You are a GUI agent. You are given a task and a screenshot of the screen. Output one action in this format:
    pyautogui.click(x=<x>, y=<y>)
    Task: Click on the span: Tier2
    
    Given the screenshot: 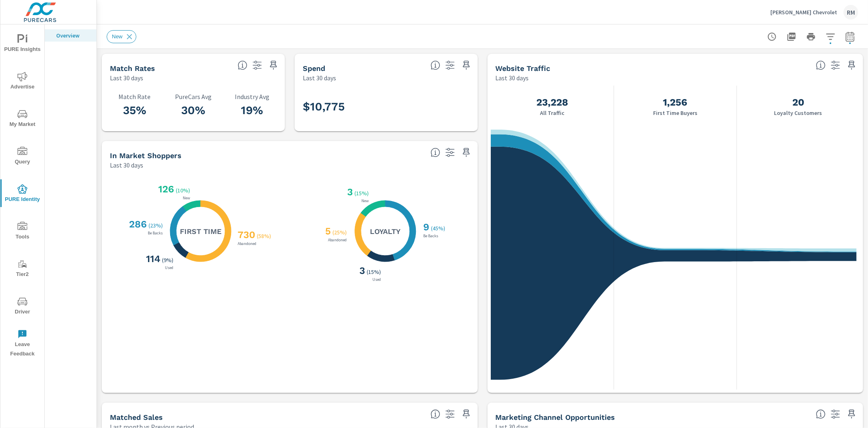 What is the action you would take?
    pyautogui.click(x=23, y=269)
    